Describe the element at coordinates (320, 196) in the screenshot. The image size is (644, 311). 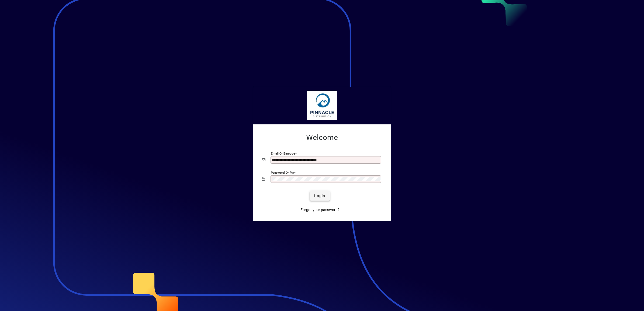
I see `button: Login` at that location.